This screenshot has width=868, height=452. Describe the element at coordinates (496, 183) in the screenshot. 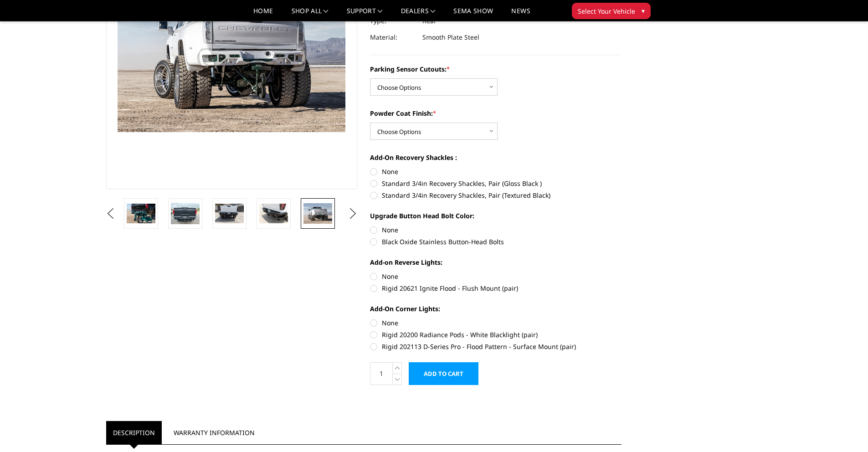

I see `label: Standard 3/4in Recovery Shackles, Pair (Gloss Black )` at that location.